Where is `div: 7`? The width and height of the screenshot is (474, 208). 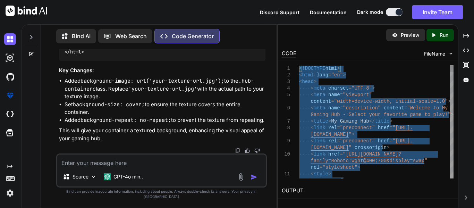
div: 7 is located at coordinates (286, 121).